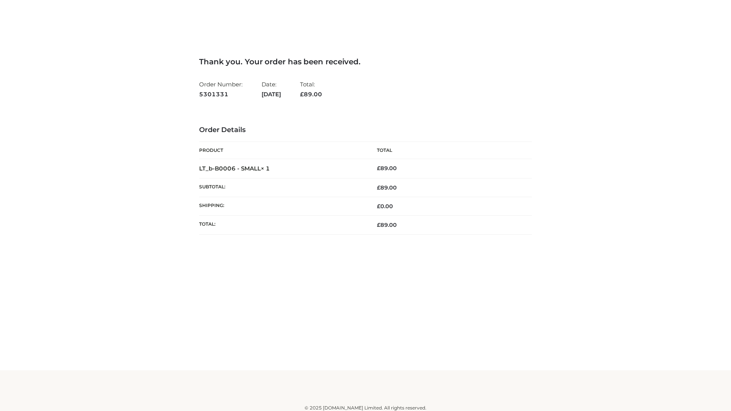 Image resolution: width=731 pixels, height=411 pixels. What do you see at coordinates (265, 168) in the screenshot?
I see `strong: × 1` at bounding box center [265, 168].